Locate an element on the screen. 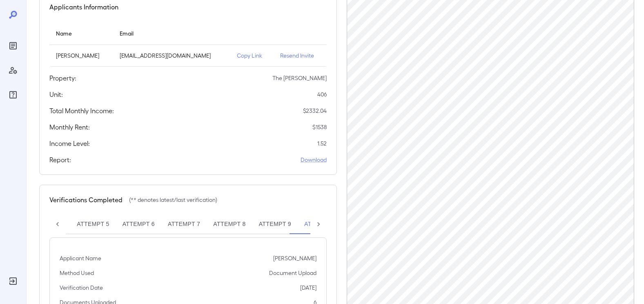 The image size is (644, 304). th: Email is located at coordinates (171, 33).